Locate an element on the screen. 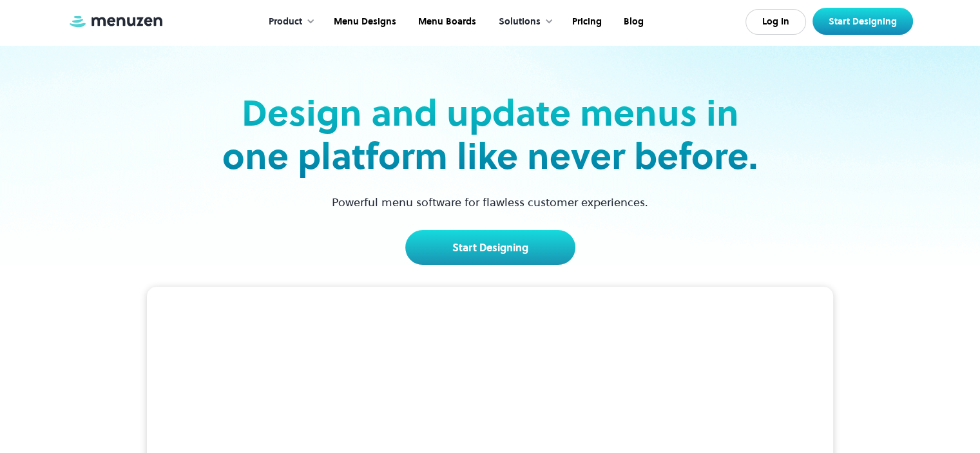 The height and width of the screenshot is (453, 980). h2: Design and update menus in one platform like never before. is located at coordinates (490, 135).